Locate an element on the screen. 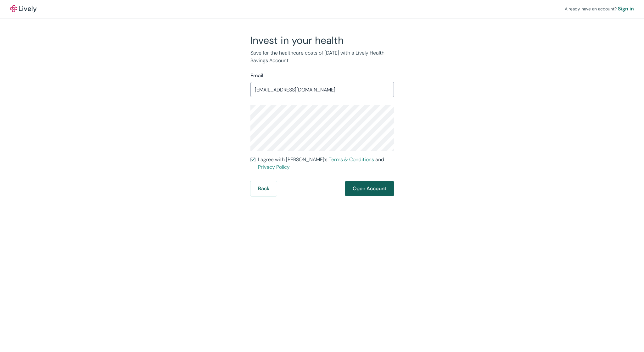 This screenshot has width=644, height=352. div: Already have an account? is located at coordinates (599, 9).